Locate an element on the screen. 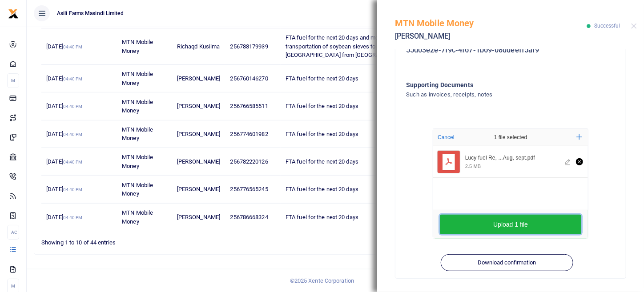 This screenshot has width=644, height=292. span: 256766585511 is located at coordinates (249, 106).